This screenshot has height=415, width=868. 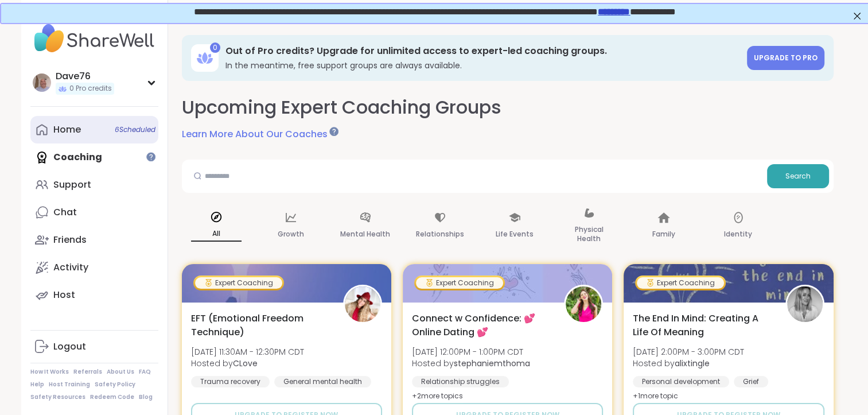 I want to click on a: About Us, so click(x=121, y=372).